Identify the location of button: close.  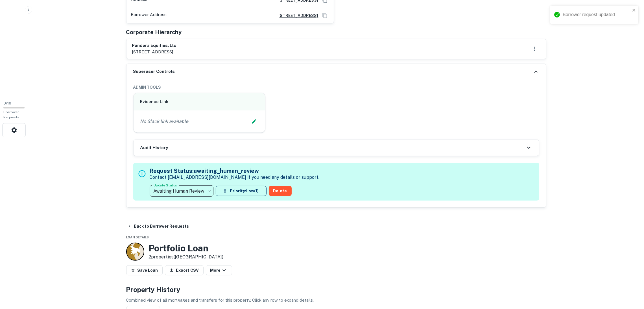
(634, 11).